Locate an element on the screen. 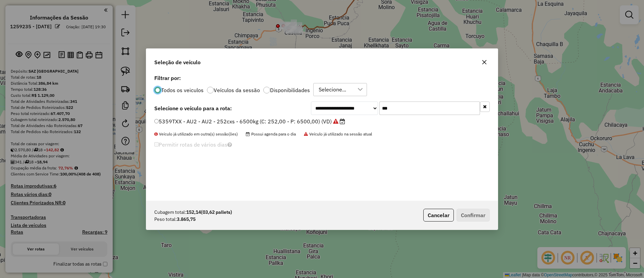  label: Veículos da sessão is located at coordinates (237, 90).